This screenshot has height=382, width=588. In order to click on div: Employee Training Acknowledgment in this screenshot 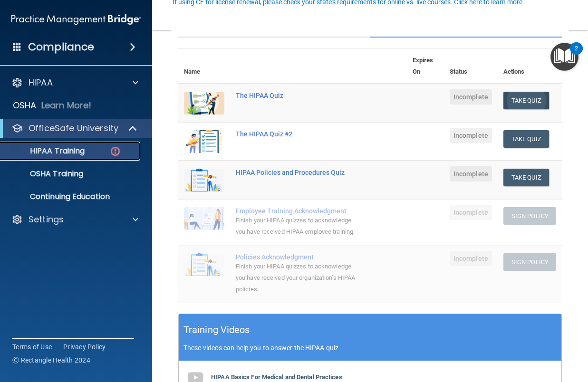, I will do `click(297, 211)`.